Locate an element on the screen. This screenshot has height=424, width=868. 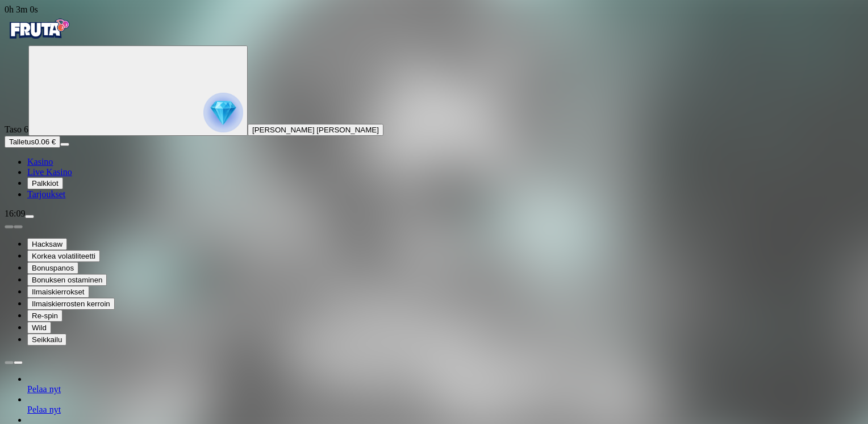
span: 16:09 is located at coordinates (15, 213).